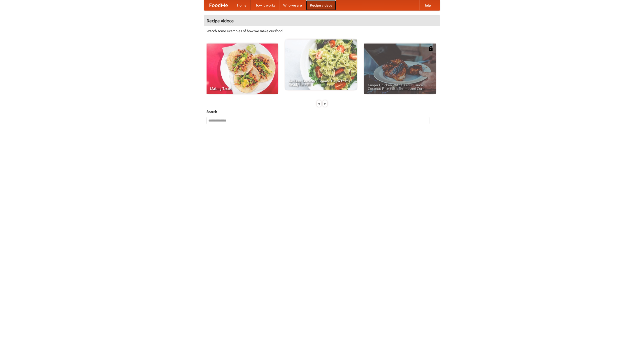  I want to click on a: Home, so click(242, 5).